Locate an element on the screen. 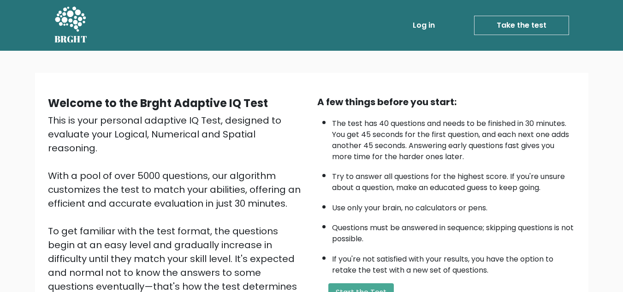 This screenshot has height=292, width=623. li: The test has 40 questions and needs to be finished in 30 minutes. You get 45 seconds for the firs... is located at coordinates (454, 138).